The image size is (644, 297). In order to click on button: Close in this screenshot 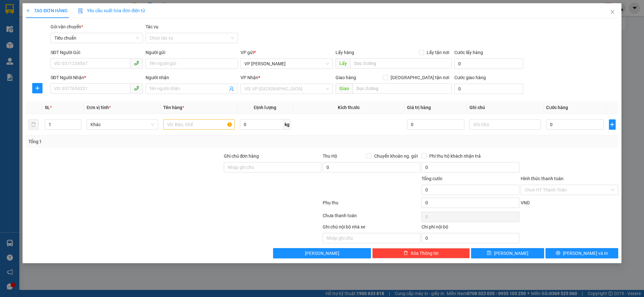, I will do `click(613, 12)`.